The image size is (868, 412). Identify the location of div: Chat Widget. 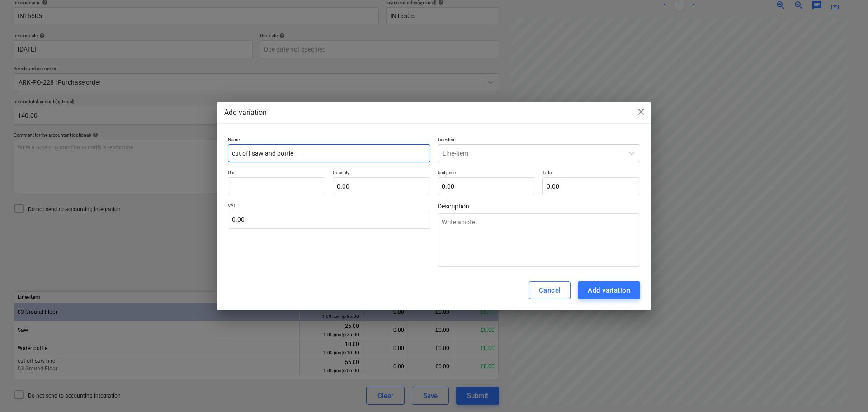
(846, 390).